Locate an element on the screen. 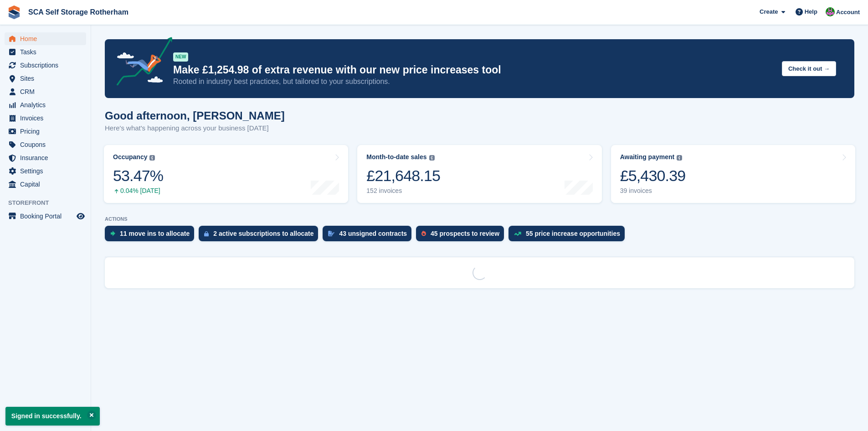  div: NEW is located at coordinates (180, 57).